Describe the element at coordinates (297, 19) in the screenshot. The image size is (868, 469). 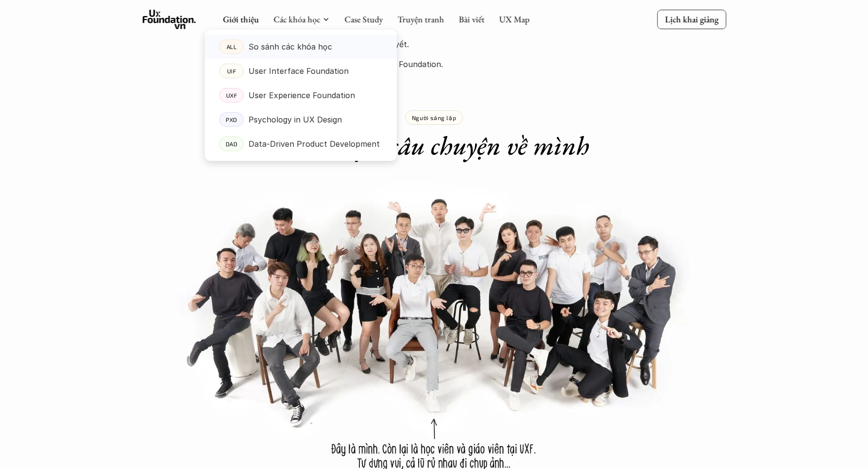
I see `a: Các khóa học` at that location.